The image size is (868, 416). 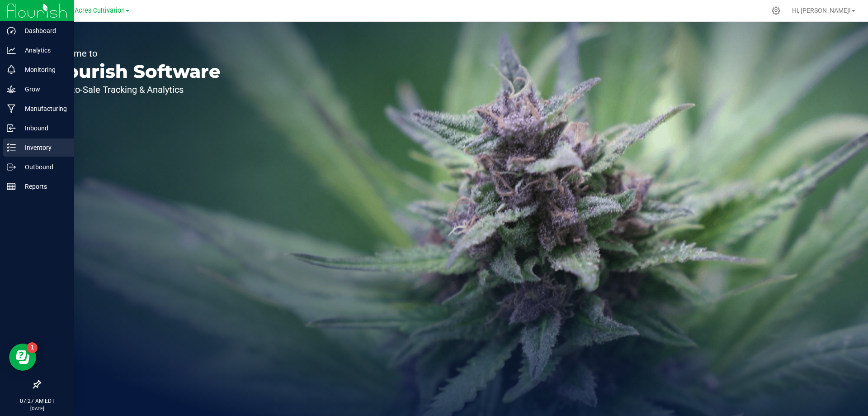 I want to click on p: Reports, so click(x=43, y=186).